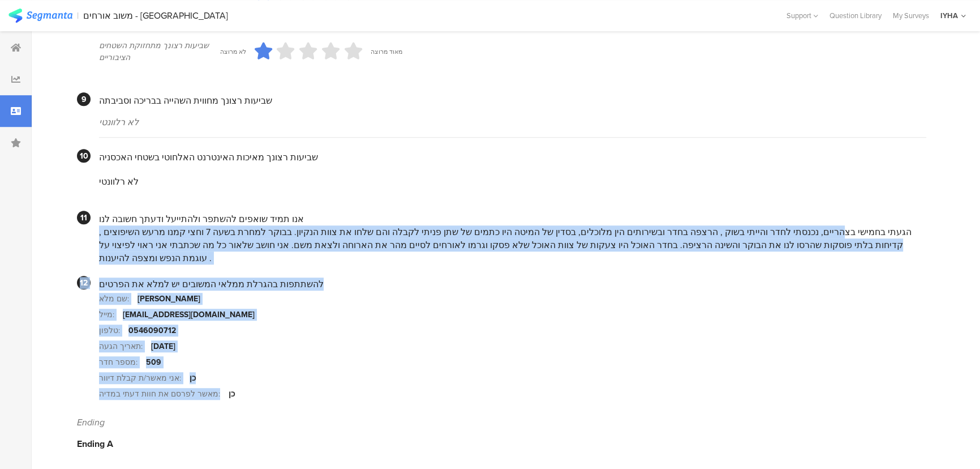 The image size is (980, 469). What do you see at coordinates (40, 15) in the screenshot?
I see `img: segmanta logo` at bounding box center [40, 15].